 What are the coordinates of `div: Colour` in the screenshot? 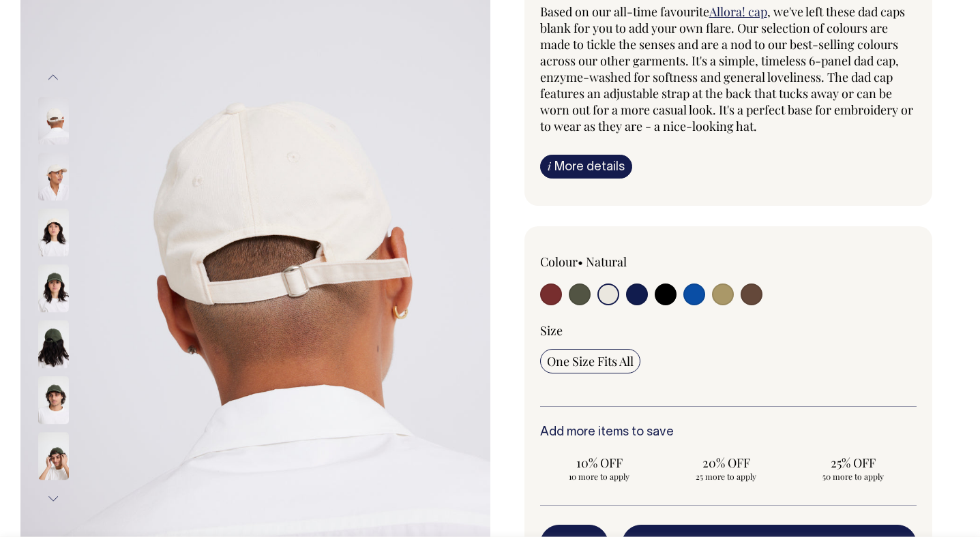 It's located at (615, 262).